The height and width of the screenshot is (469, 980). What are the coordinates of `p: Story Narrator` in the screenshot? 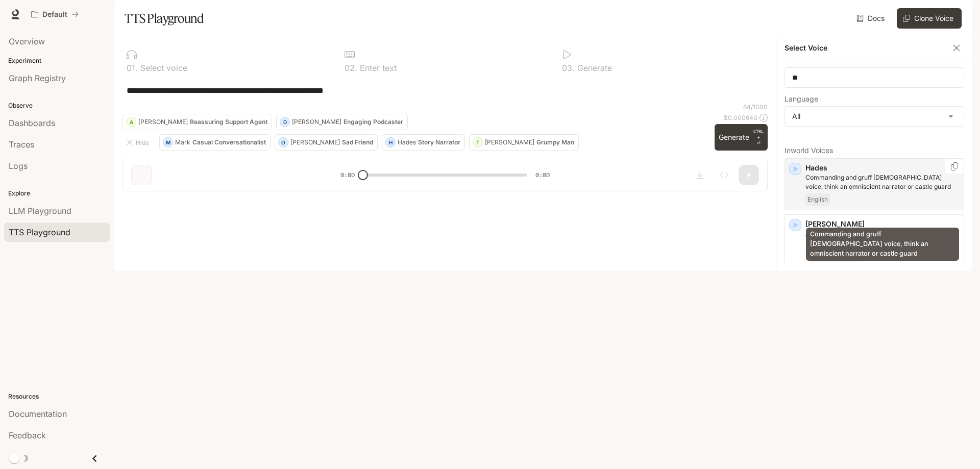 It's located at (439, 142).